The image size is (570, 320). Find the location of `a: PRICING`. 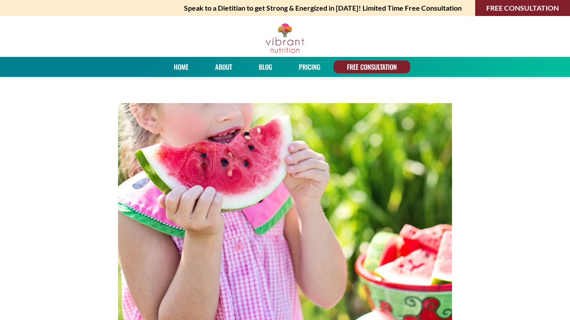

a: PRICING is located at coordinates (309, 67).